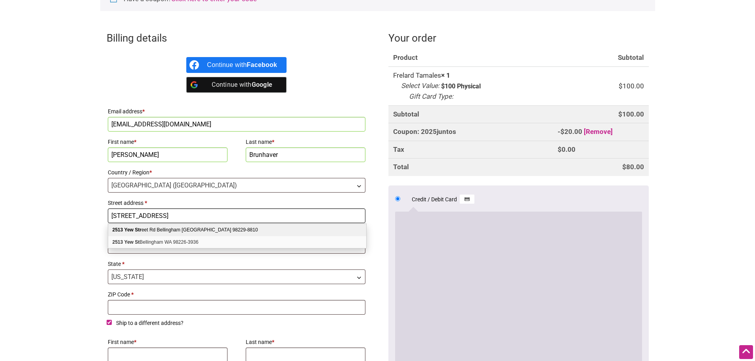 The image size is (755, 361). I want to click on bdi: 0.00, so click(567, 149).